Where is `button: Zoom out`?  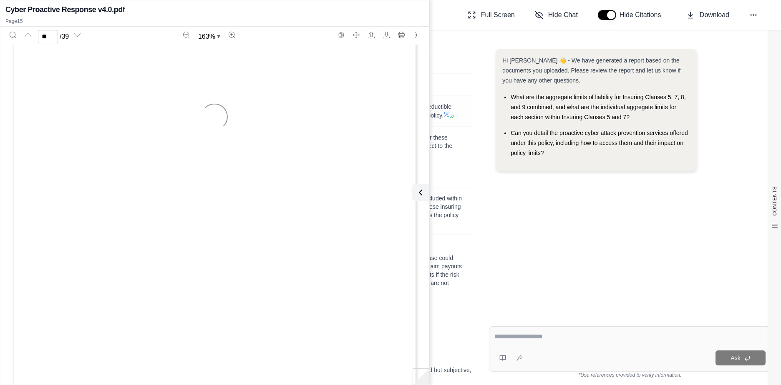 button: Zoom out is located at coordinates (186, 35).